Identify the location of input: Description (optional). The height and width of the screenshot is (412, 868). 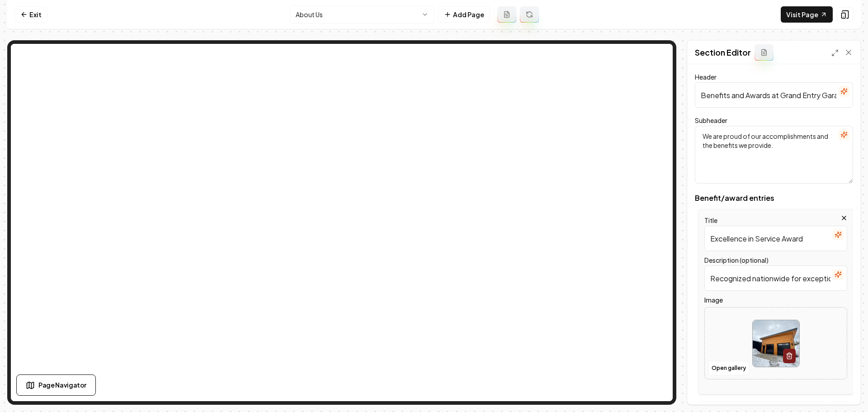
(776, 278).